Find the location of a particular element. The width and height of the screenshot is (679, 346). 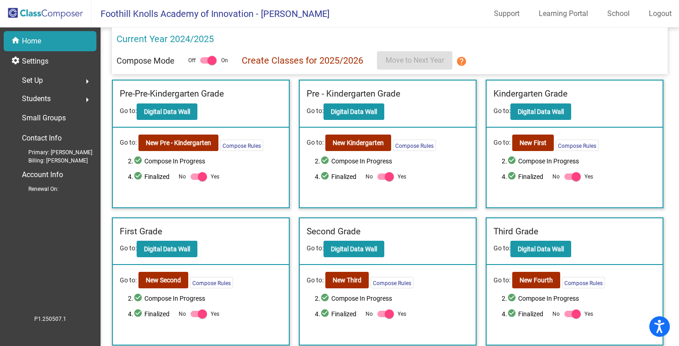

button: Move to Next Year is located at coordinates (415, 60).